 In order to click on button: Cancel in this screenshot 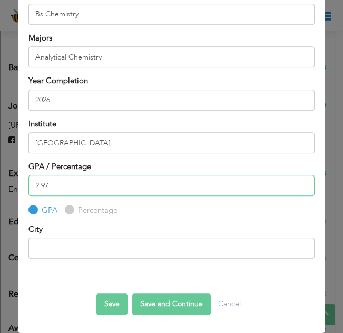, I will do `click(229, 304)`.